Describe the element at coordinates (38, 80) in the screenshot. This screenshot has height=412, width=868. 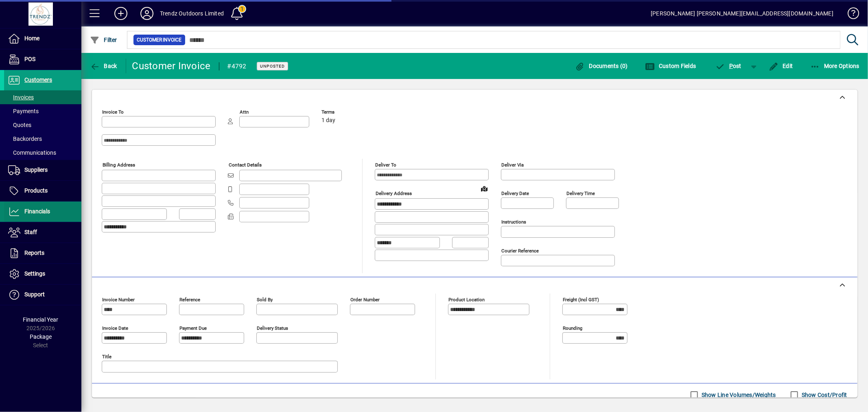
I see `span: Customers` at that location.